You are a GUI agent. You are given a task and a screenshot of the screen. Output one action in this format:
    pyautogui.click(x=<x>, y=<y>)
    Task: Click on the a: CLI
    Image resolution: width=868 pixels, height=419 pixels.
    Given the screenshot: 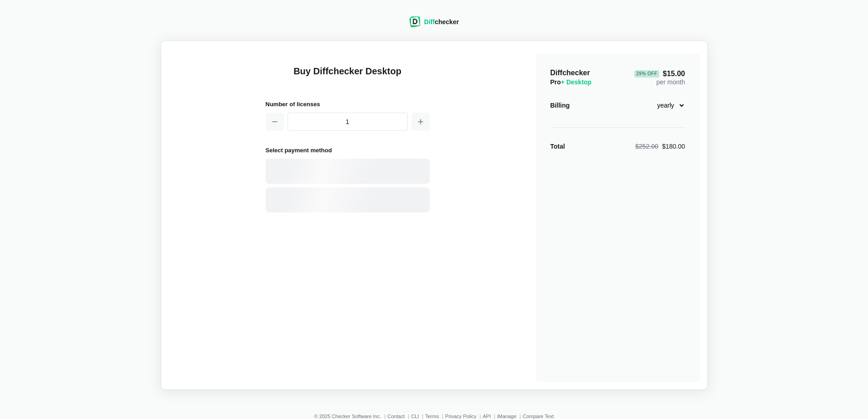 What is the action you would take?
    pyautogui.click(x=415, y=416)
    